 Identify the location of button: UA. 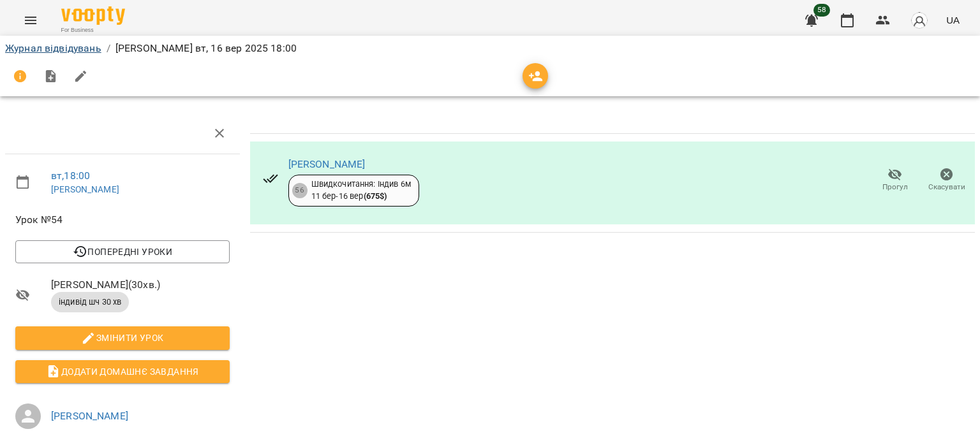
(953, 19).